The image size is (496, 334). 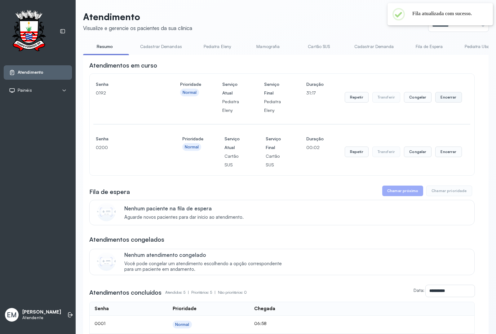 I want to click on div: Senha, so click(x=102, y=309).